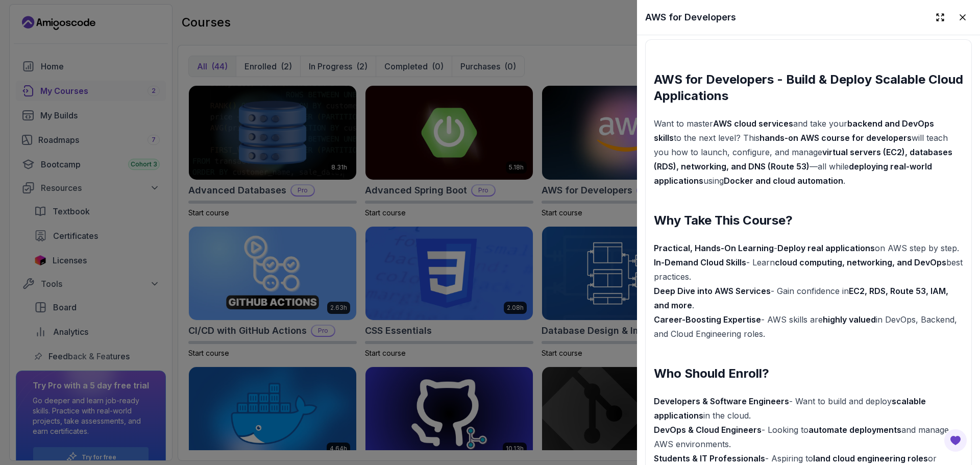 Image resolution: width=980 pixels, height=465 pixels. What do you see at coordinates (700, 262) in the screenshot?
I see `strong: In-Demand Cloud Skills` at bounding box center [700, 262].